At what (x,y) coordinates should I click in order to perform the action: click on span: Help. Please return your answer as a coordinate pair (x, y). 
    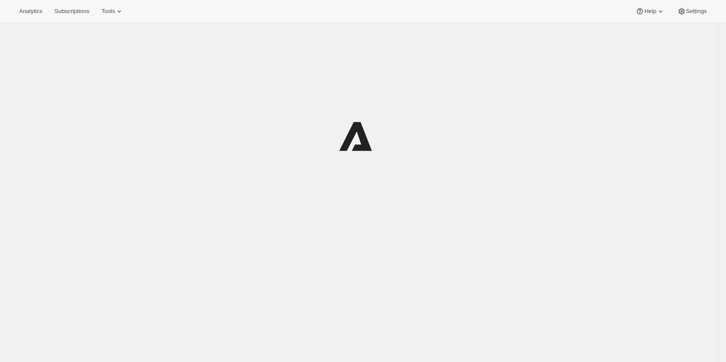
    Looking at the image, I should click on (650, 11).